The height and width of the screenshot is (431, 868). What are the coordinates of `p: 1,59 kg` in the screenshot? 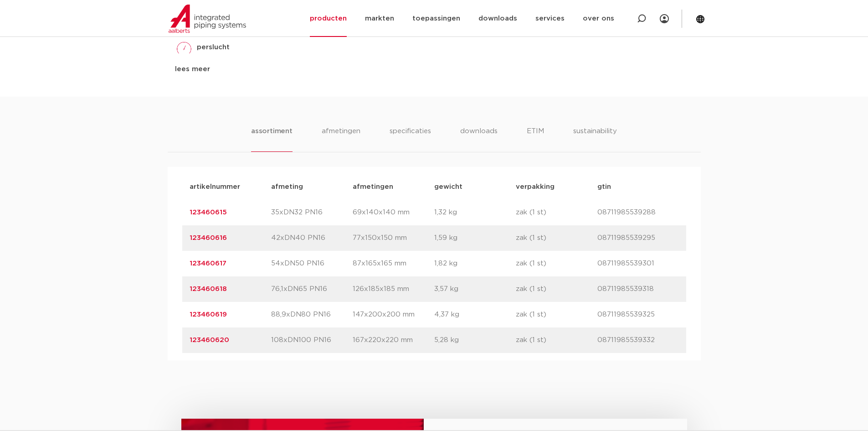 It's located at (475, 238).